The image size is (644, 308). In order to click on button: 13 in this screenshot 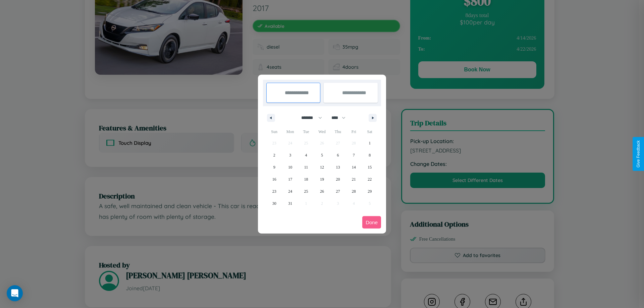, I will do `click(338, 167)`.